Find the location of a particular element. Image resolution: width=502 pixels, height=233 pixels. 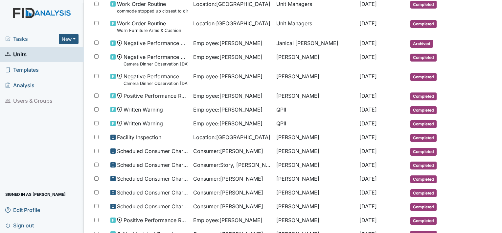

a: Tasks is located at coordinates (32, 39).